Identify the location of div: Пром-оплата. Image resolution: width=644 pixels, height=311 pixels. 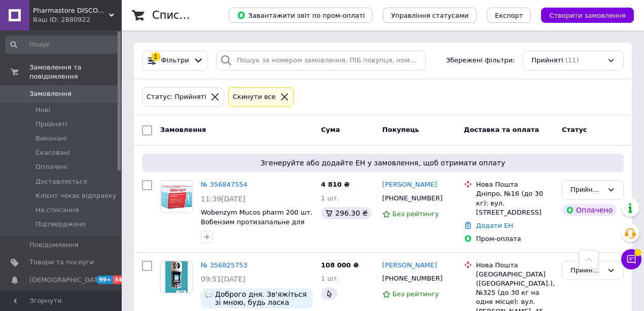
(515, 239).